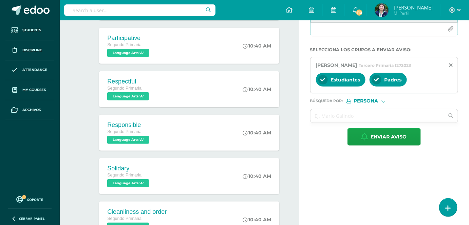  What do you see at coordinates (393, 80) in the screenshot?
I see `span: Padres` at bounding box center [393, 80].